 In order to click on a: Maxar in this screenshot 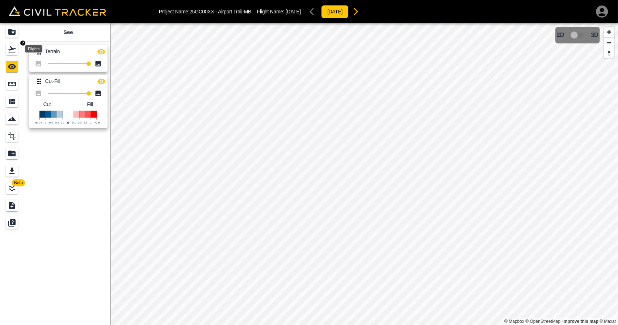, I will do `click(608, 321)`.